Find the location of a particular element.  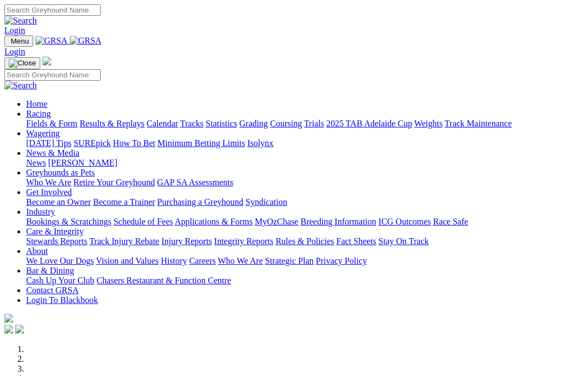

a: 2025 TAB Adelaide Cup is located at coordinates (369, 123).